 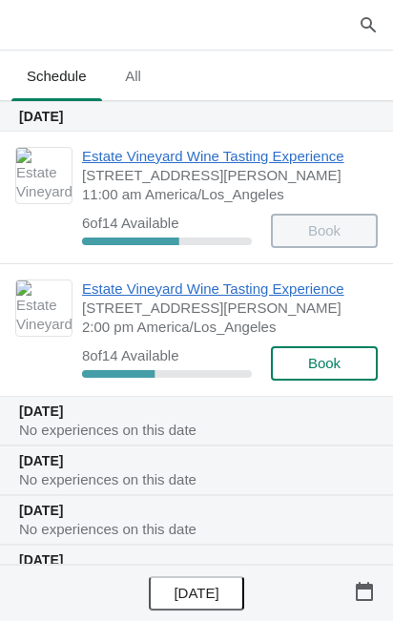 I want to click on span: 11:00 am America/Los_Angeles, so click(x=225, y=194).